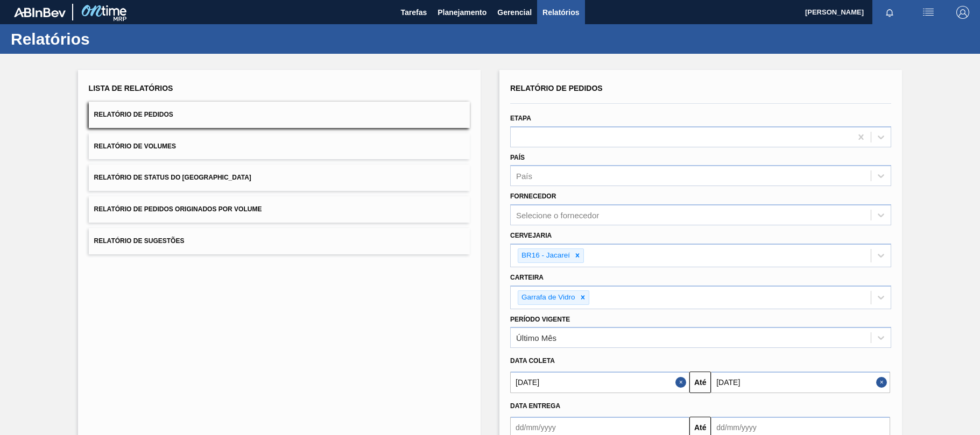  What do you see at coordinates (514, 13) in the screenshot?
I see `span: Gerencial` at bounding box center [514, 13].